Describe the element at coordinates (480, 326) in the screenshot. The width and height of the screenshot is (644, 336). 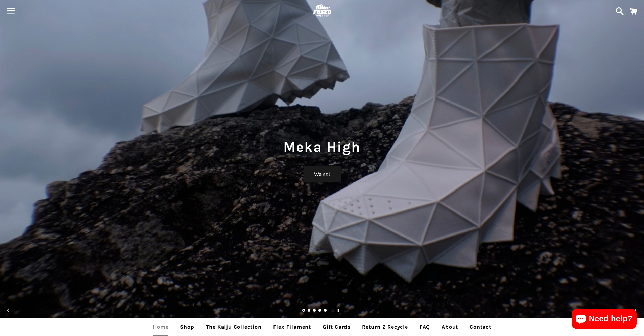
I see `a: Contact` at that location.